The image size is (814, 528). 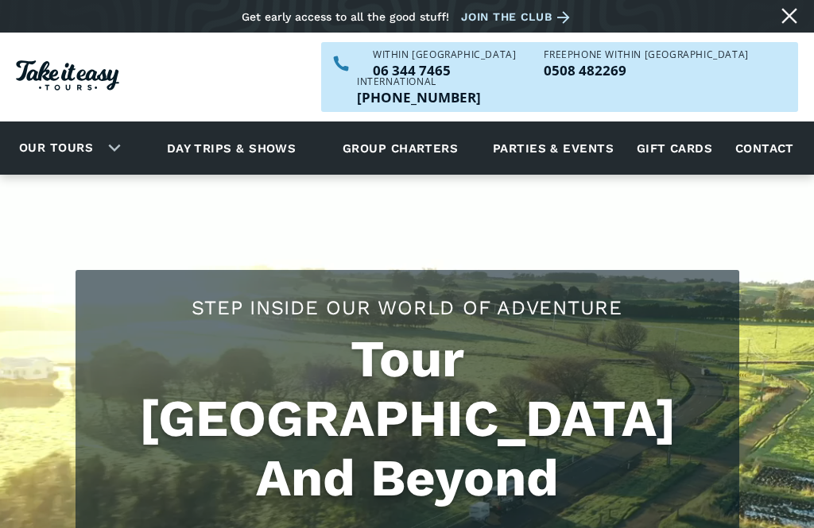 What do you see at coordinates (518, 17) in the screenshot?
I see `a: Join the club` at bounding box center [518, 17].